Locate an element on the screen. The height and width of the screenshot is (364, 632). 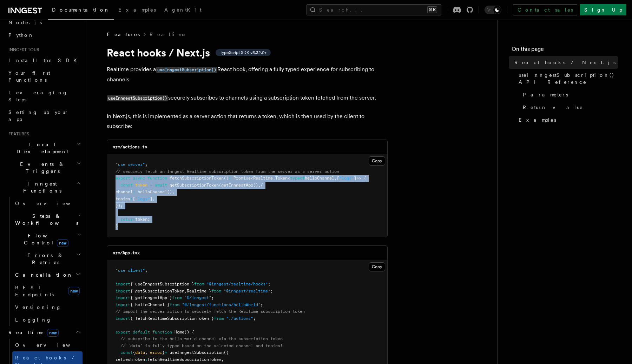
span: Versioning is located at coordinates (38, 307).